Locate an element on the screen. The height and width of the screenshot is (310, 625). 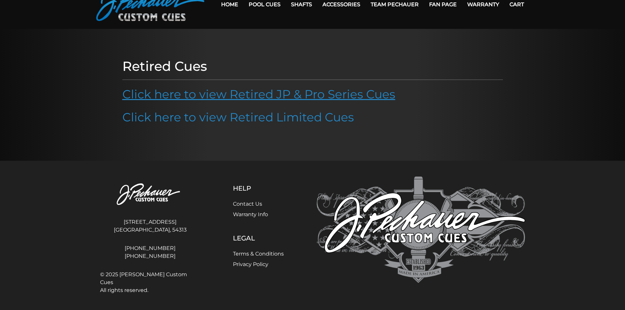
a: Click here to view Retired JP & Pro Series Cues is located at coordinates (259, 94).